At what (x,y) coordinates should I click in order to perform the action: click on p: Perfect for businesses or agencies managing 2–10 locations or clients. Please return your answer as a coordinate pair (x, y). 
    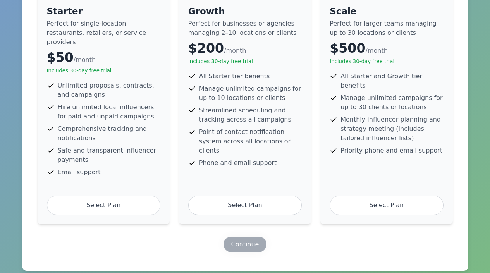
    Looking at the image, I should click on (245, 28).